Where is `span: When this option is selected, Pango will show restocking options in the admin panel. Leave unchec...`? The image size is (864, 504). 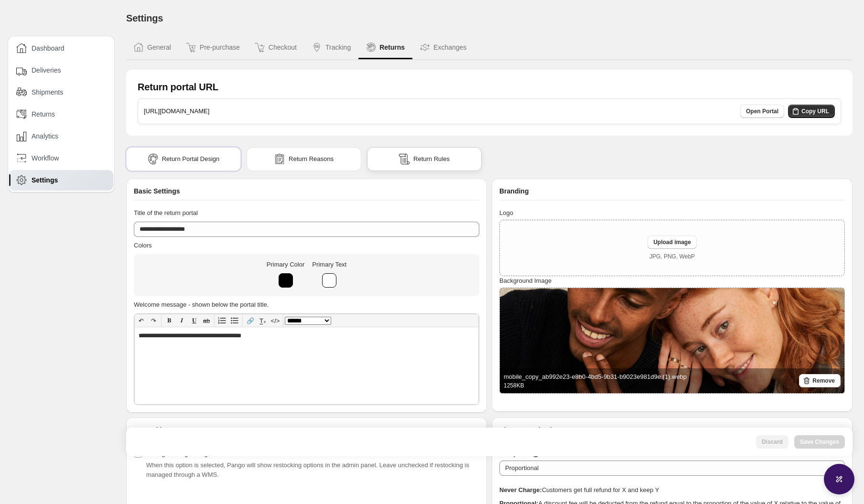
span: When this option is selected, Pango will show restocking options in the admin panel. Leave unchec... is located at coordinates (308, 470).